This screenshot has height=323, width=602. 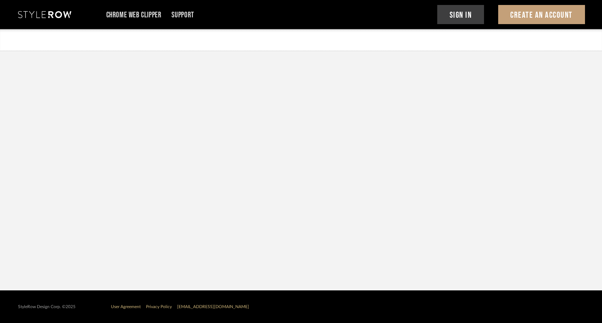 What do you see at coordinates (159, 306) in the screenshot?
I see `a: Privacy Policy` at bounding box center [159, 306].